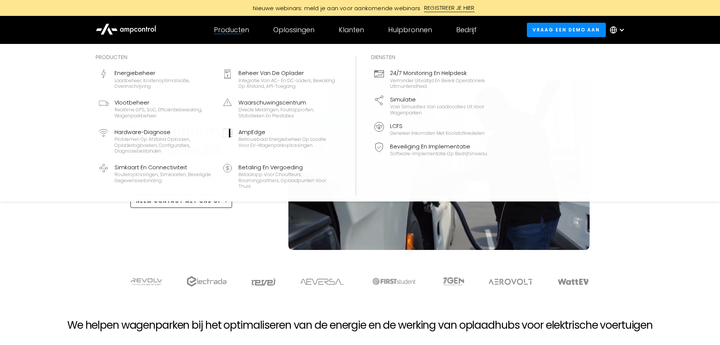 The width and height of the screenshot is (720, 345). Describe the element at coordinates (440, 73) in the screenshot. I see `div: 24/7 monitoring en helpdesk` at that location.